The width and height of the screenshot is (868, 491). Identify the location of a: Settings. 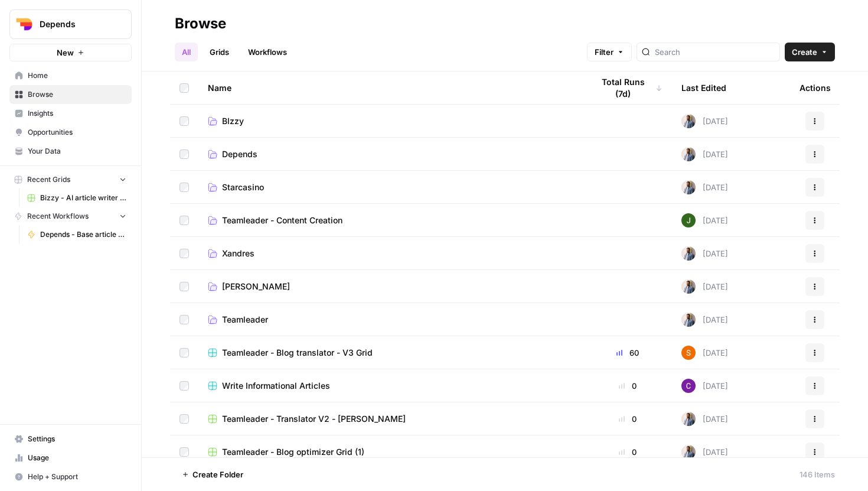
(70, 439).